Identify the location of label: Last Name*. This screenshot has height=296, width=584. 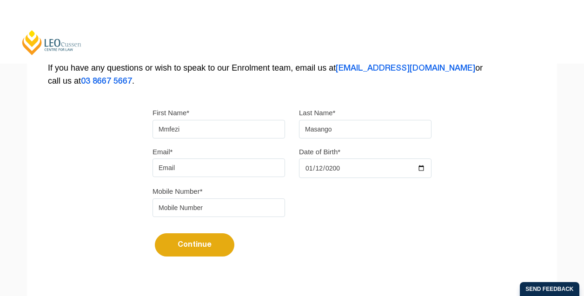
(317, 113).